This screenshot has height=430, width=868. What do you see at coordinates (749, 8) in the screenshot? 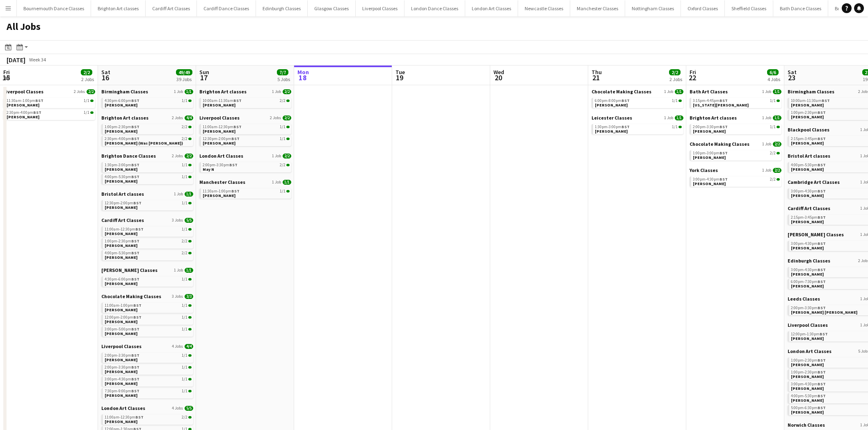
I see `button: Sheffield Classes` at bounding box center [749, 8].